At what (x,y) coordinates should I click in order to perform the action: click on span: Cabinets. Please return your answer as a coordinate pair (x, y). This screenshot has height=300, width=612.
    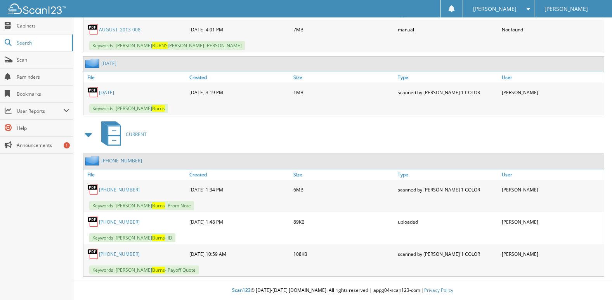
    Looking at the image, I should click on (43, 26).